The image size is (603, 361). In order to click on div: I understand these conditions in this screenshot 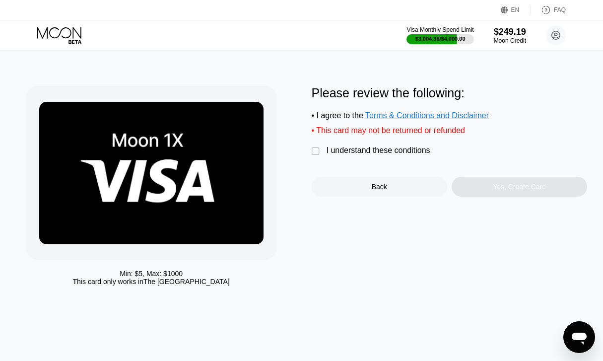, I will do `click(378, 150)`.